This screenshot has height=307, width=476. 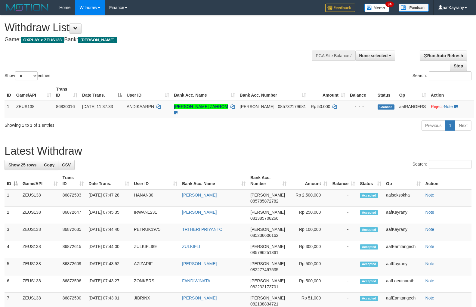 I want to click on h4: Game: Bank:, so click(x=158, y=40).